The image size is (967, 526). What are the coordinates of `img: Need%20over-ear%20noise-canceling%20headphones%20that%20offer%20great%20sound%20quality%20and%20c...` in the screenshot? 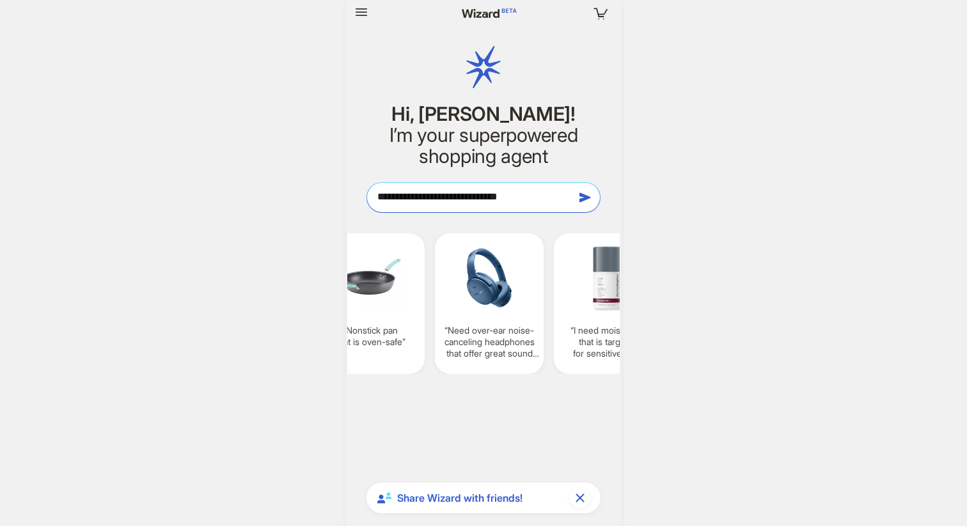 It's located at (489, 278).